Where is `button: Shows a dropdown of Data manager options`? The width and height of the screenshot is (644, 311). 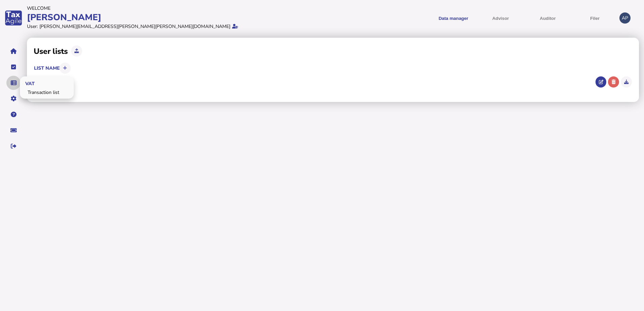 button: Shows a dropdown of Data manager options is located at coordinates (453, 18).